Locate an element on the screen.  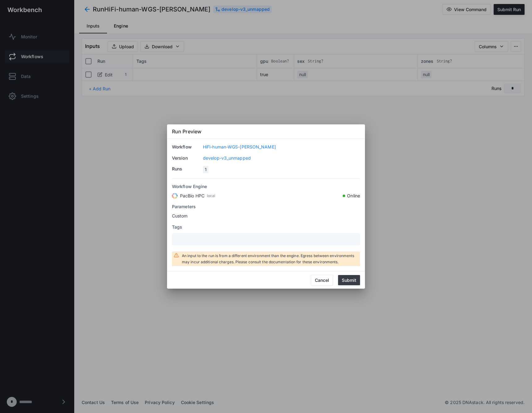
span: PacBio HPC is located at coordinates (192, 196).